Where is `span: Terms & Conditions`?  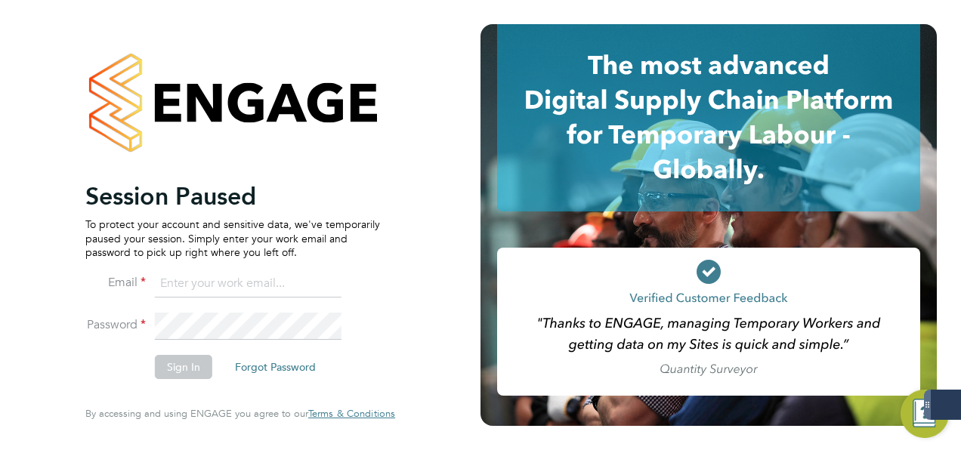
span: Terms & Conditions is located at coordinates (351, 413).